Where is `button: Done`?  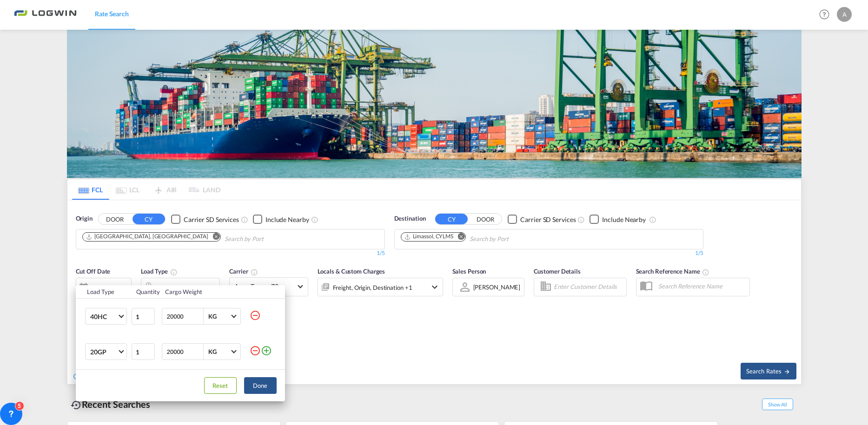
button: Done is located at coordinates (260, 386).